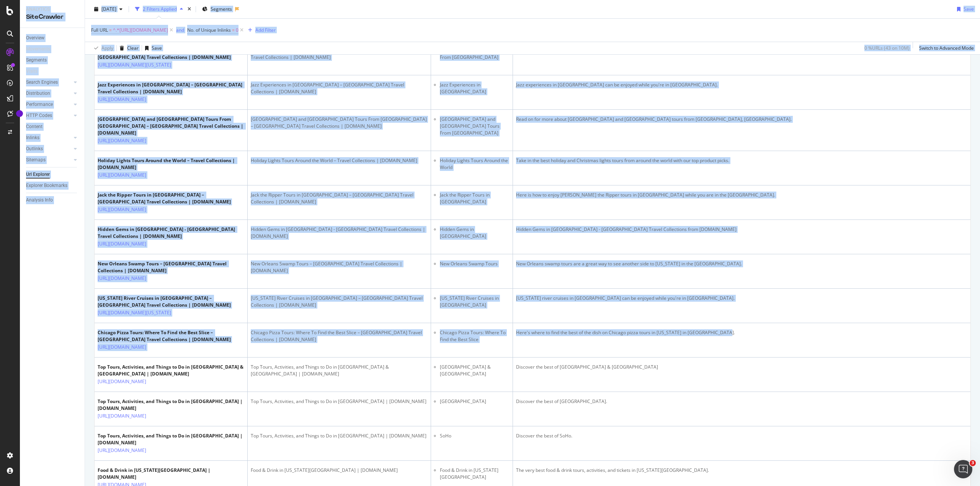  I want to click on button: Segments, so click(217, 9).